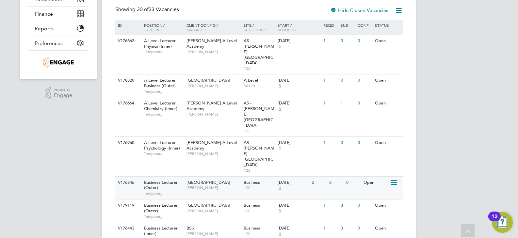 The height and width of the screenshot is (238, 518). What do you see at coordinates (299, 27) in the screenshot?
I see `div: Start /` at bounding box center [299, 27].